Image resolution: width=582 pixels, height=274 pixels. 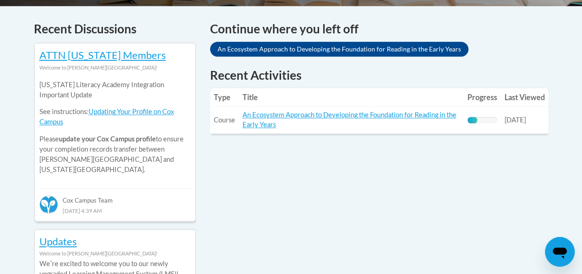 What do you see at coordinates (107, 116) in the screenshot?
I see `a: Updating Your Profile on Cox Campus` at bounding box center [107, 116].